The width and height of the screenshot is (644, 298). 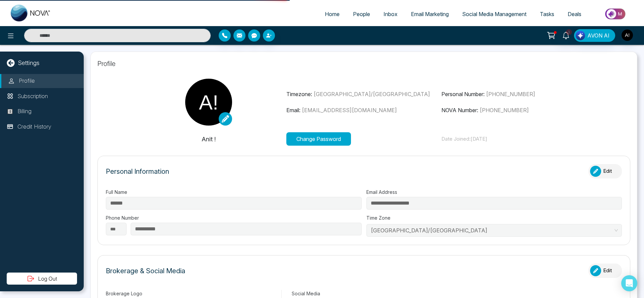 What do you see at coordinates (390, 14) in the screenshot?
I see `span: Inbox` at bounding box center [390, 14].